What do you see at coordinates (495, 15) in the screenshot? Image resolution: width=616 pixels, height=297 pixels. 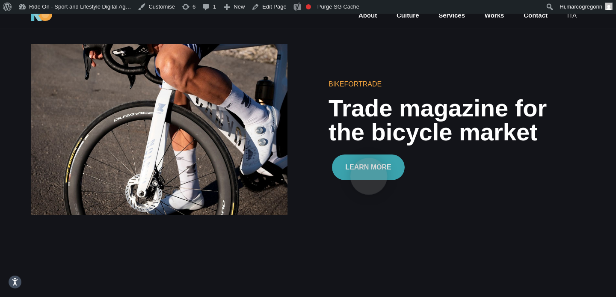 I see `a: Works` at bounding box center [495, 15].